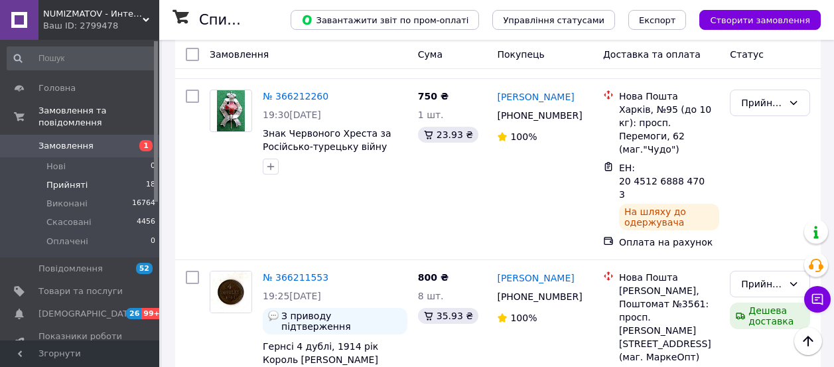  Describe the element at coordinates (266, 20) in the screenshot. I see `h1: Список замовлень` at that location.